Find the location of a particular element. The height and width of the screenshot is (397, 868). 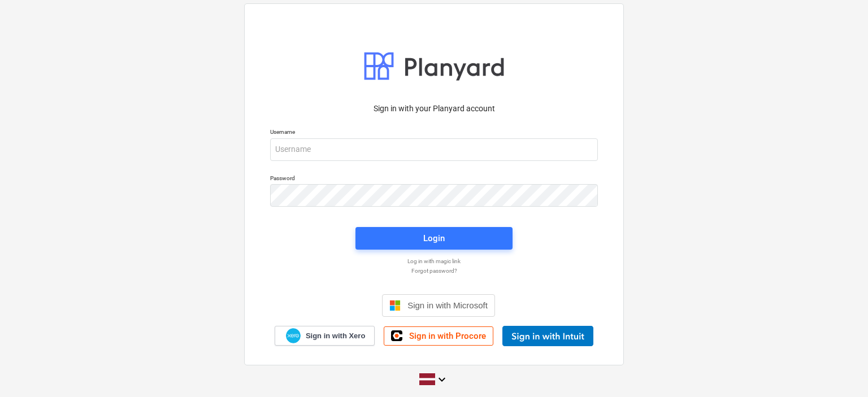

a: Forgot password? is located at coordinates (434, 271).